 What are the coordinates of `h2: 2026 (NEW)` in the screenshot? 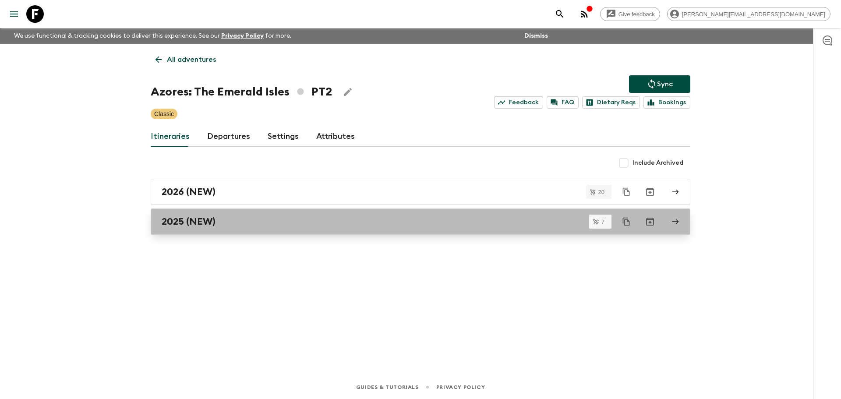 It's located at (188, 192).